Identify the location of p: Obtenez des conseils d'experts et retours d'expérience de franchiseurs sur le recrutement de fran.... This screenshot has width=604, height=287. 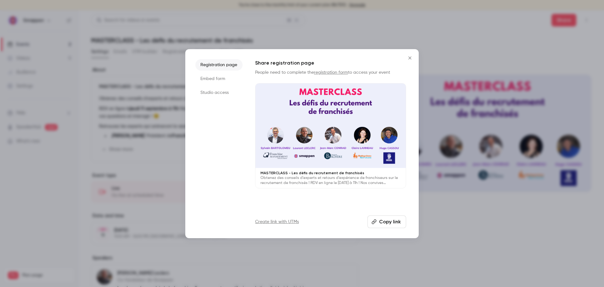
(331, 180).